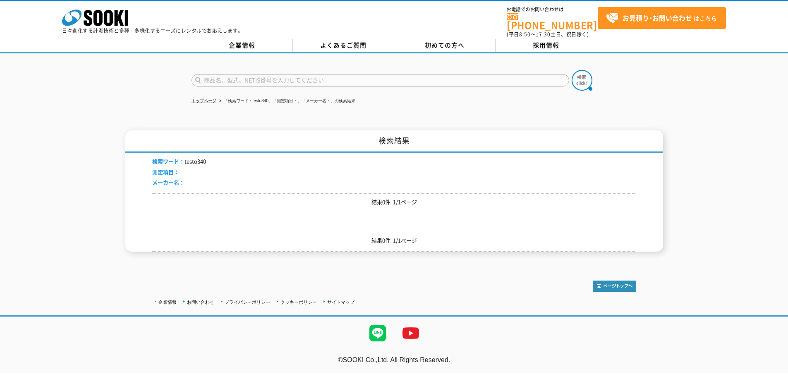  Describe the element at coordinates (445, 45) in the screenshot. I see `span: 初めての方へ` at that location.